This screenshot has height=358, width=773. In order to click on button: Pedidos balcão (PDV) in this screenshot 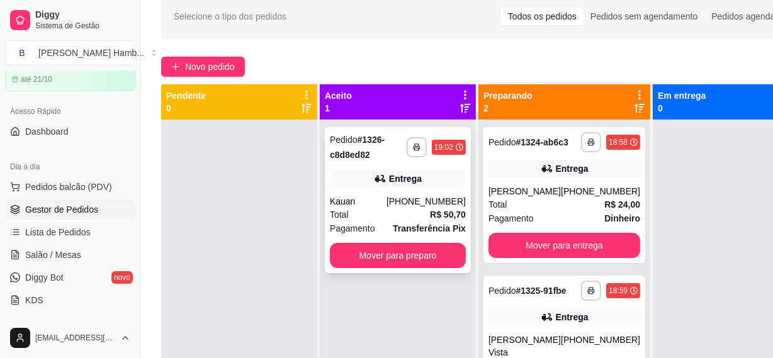, I will do `click(70, 187)`.